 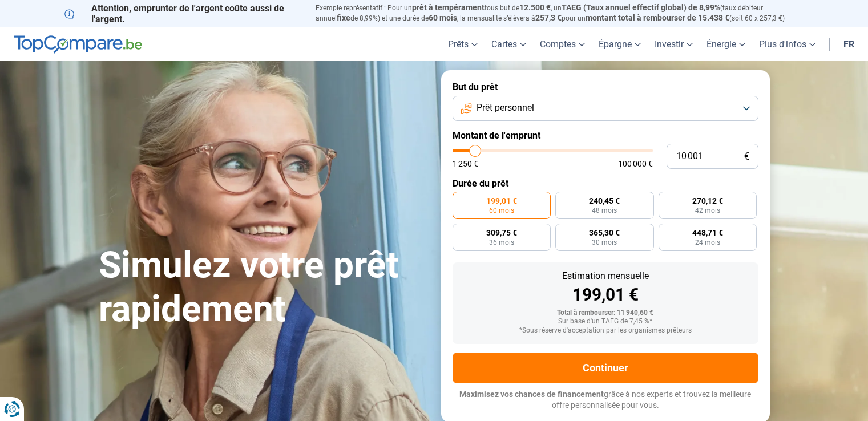 What do you see at coordinates (502, 201) in the screenshot?
I see `span: 199,01 €` at bounding box center [502, 201].